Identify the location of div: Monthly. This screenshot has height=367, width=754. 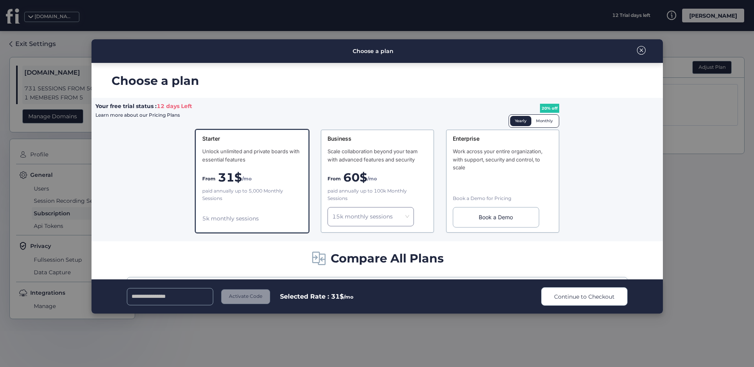
(544, 121).